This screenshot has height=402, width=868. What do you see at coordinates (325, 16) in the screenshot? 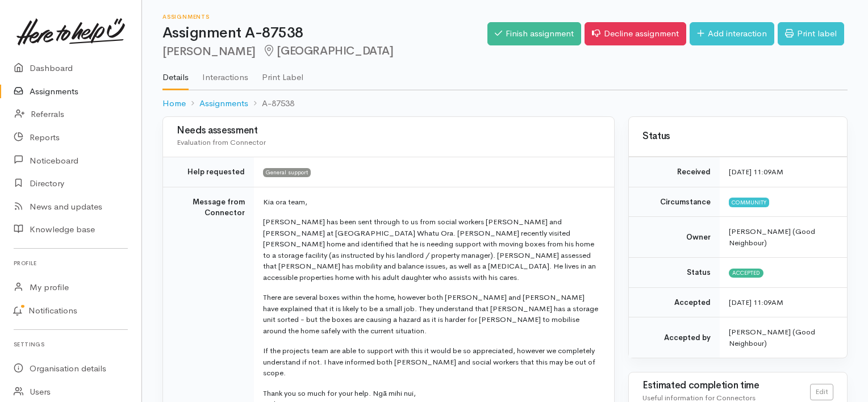
I see `h6: Assignments` at bounding box center [325, 16].